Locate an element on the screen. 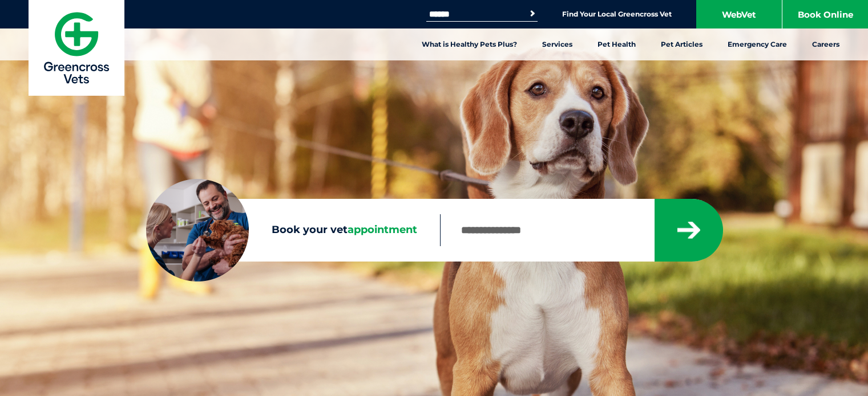 The image size is (868, 396). a: Pet Health is located at coordinates (616, 44).